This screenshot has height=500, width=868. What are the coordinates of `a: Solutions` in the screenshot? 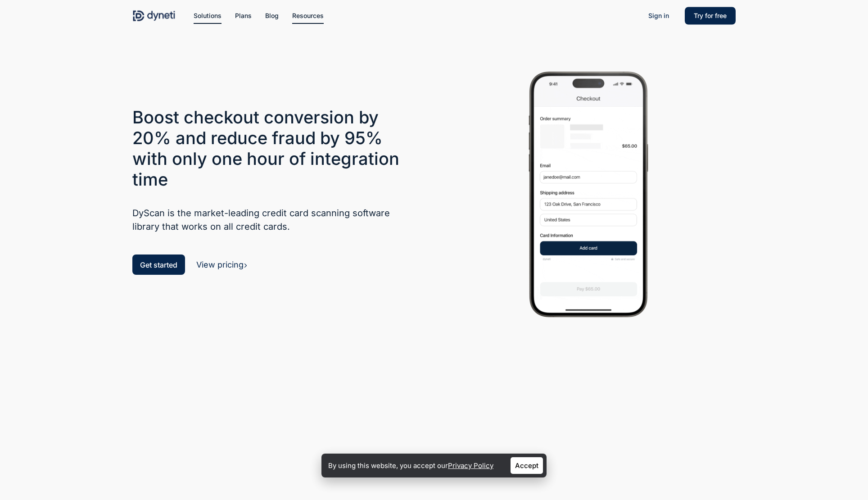 It's located at (208, 16).